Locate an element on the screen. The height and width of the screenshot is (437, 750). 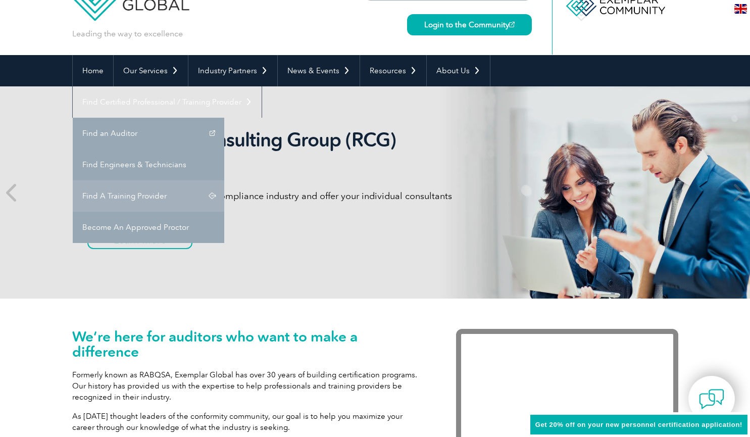
span: Get 20% off on your new personnel certification application! is located at coordinates (639, 424).